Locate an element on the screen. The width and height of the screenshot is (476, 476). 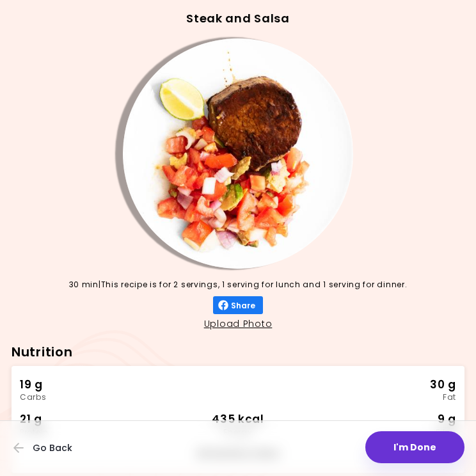
div: Fat is located at coordinates (383, 397).